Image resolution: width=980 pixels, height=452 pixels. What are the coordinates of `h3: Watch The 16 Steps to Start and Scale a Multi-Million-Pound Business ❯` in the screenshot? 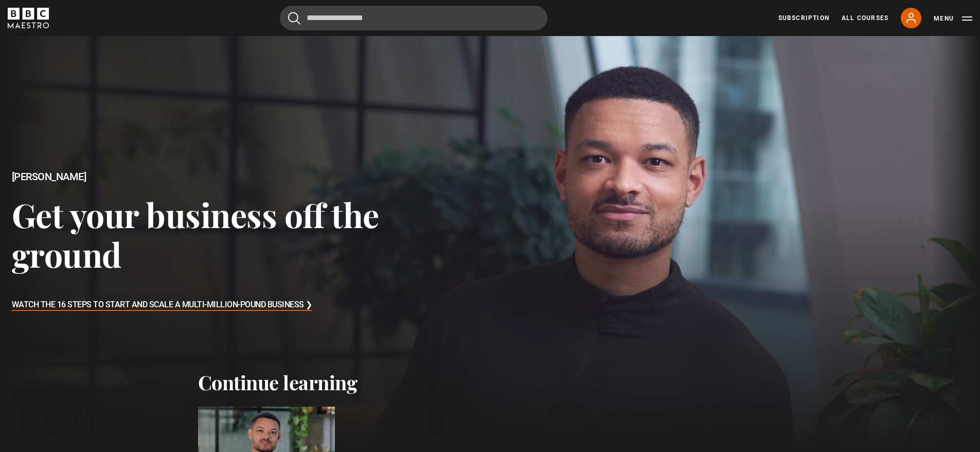 It's located at (162, 305).